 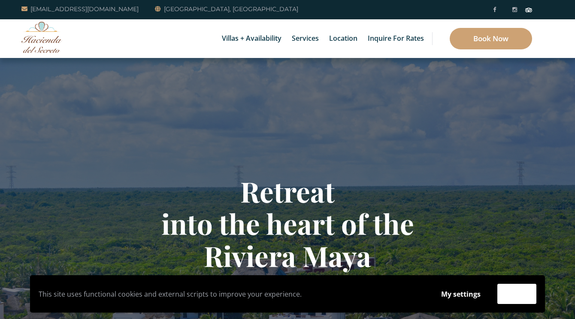 What do you see at coordinates (251, 39) in the screenshot?
I see `a: Villas + Availability` at bounding box center [251, 39].